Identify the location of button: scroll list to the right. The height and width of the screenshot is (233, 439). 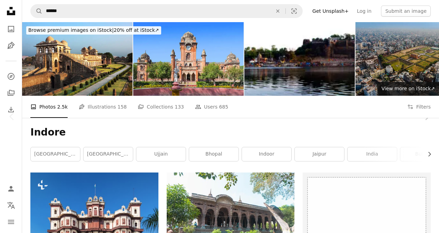
(427, 154).